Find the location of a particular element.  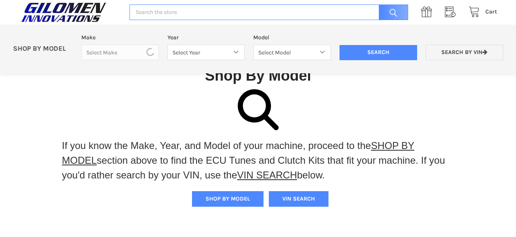

span: Cart is located at coordinates (491, 11).